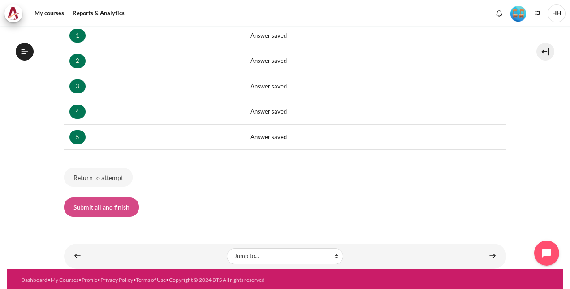 This screenshot has height=289, width=570. Describe the element at coordinates (518, 13) in the screenshot. I see `img: Level #4` at that location.